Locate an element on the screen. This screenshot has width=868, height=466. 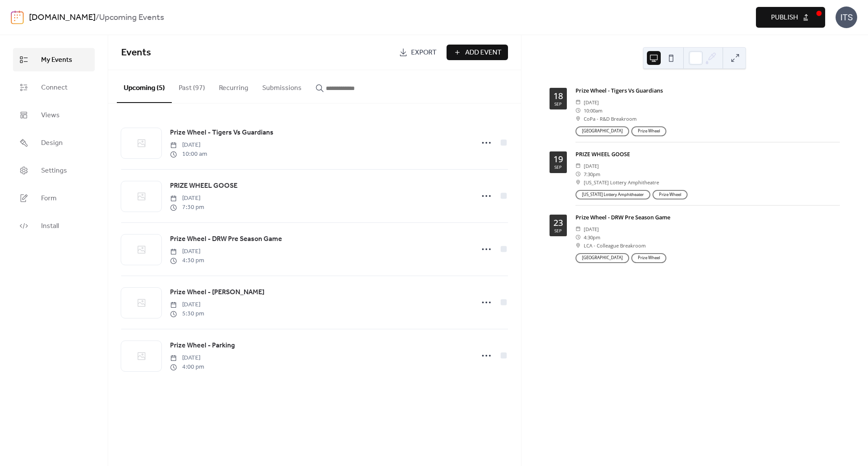
span: 4:00 pm is located at coordinates (187, 367).